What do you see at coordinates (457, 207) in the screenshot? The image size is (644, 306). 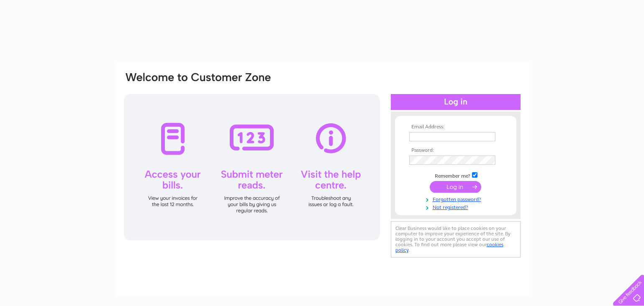 I see `a: Not registered?` at bounding box center [457, 207].